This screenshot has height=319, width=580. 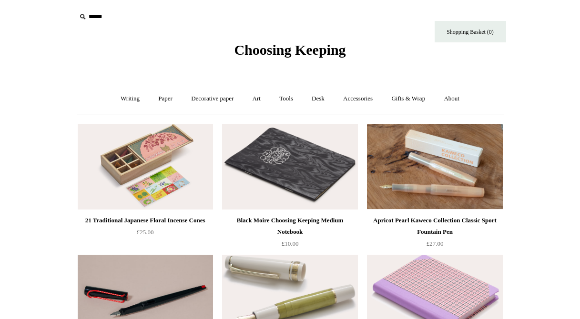 What do you see at coordinates (290, 167) in the screenshot?
I see `img: Black Moire Choosing Keeping Medium Notebook` at bounding box center [290, 167].